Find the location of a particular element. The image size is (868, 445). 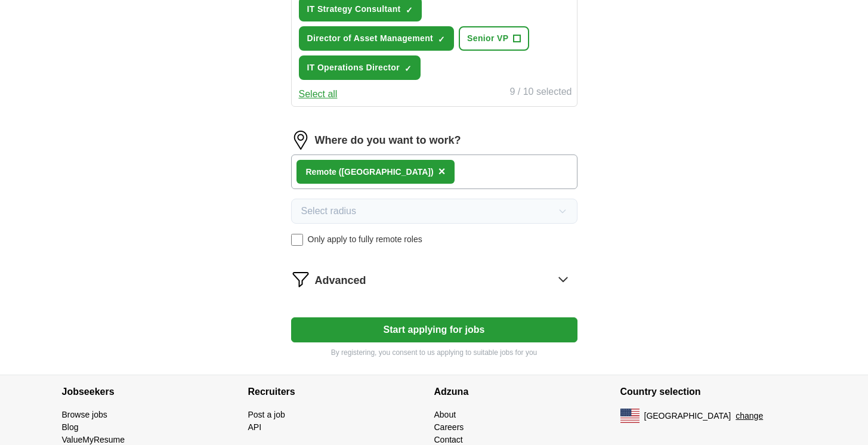

a: Post a job is located at coordinates (267, 414).